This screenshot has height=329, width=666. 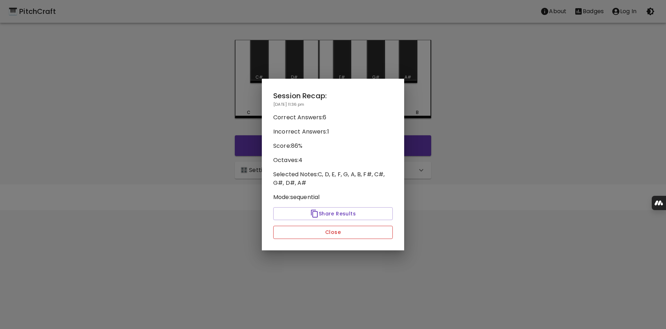 I want to click on p: Correct Answers: 6, so click(x=333, y=117).